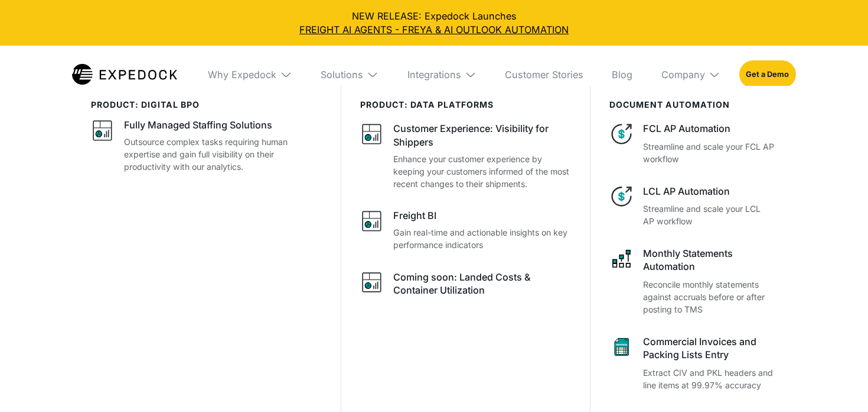 The width and height of the screenshot is (868, 412). Describe the element at coordinates (482, 172) in the screenshot. I see `p: Enhance your customer experience by keeping your customers informed of the most recent changes to...` at that location.